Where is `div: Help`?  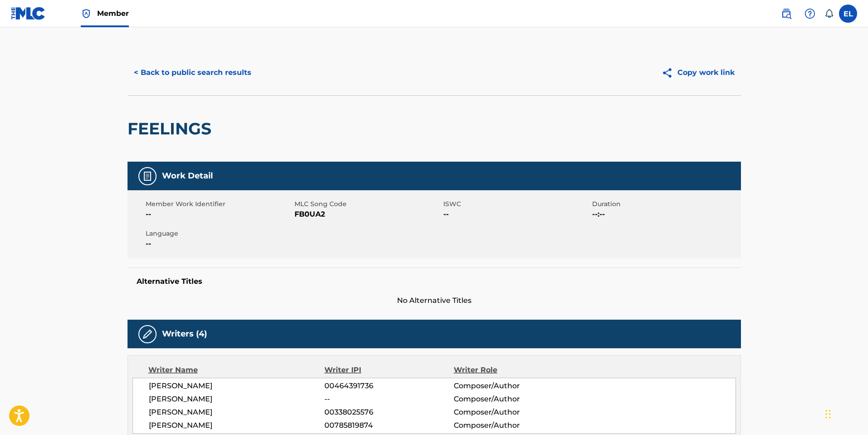 div: Help is located at coordinates (810, 14).